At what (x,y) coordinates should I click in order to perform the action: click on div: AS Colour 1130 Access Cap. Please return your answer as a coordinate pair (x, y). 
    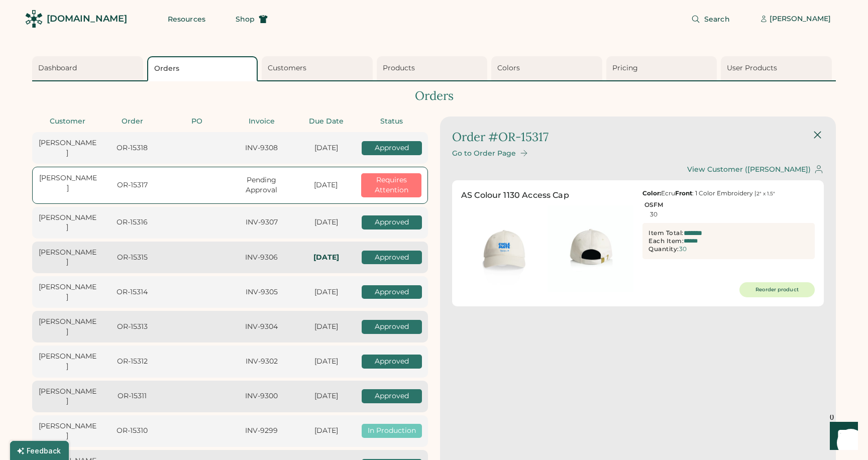
    Looking at the image, I should click on (514, 195).